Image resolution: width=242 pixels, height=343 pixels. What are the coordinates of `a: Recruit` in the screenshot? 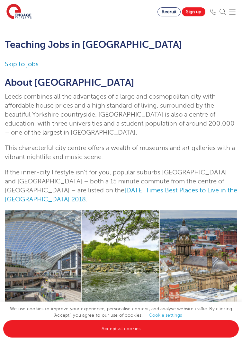 It's located at (169, 12).